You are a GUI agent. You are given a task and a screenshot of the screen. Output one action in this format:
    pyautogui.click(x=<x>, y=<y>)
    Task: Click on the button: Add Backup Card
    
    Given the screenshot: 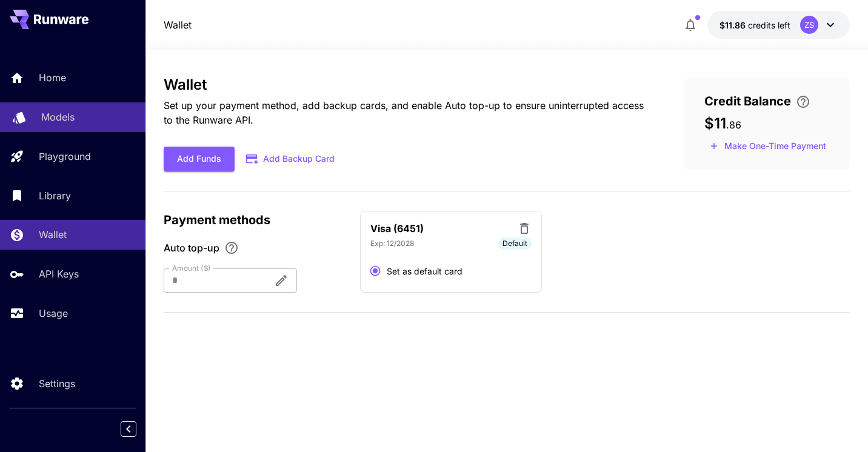 What is the action you would take?
    pyautogui.click(x=291, y=159)
    